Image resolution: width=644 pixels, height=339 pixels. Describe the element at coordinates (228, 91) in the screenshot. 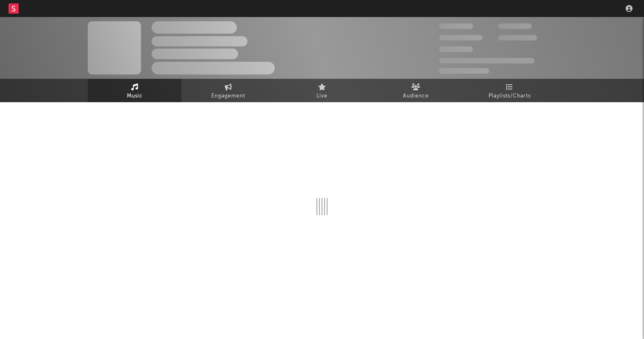

I see `a: Engagement` at that location.